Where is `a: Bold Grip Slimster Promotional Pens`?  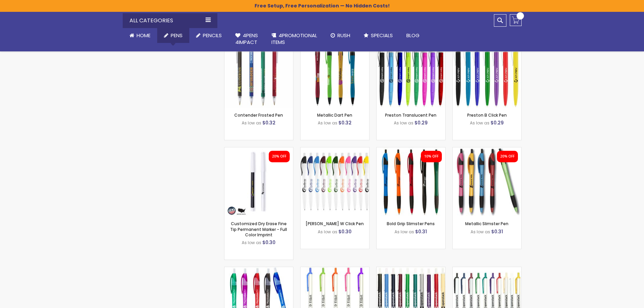
a: Bold Grip Slimster Promotional Pens is located at coordinates (411, 150).